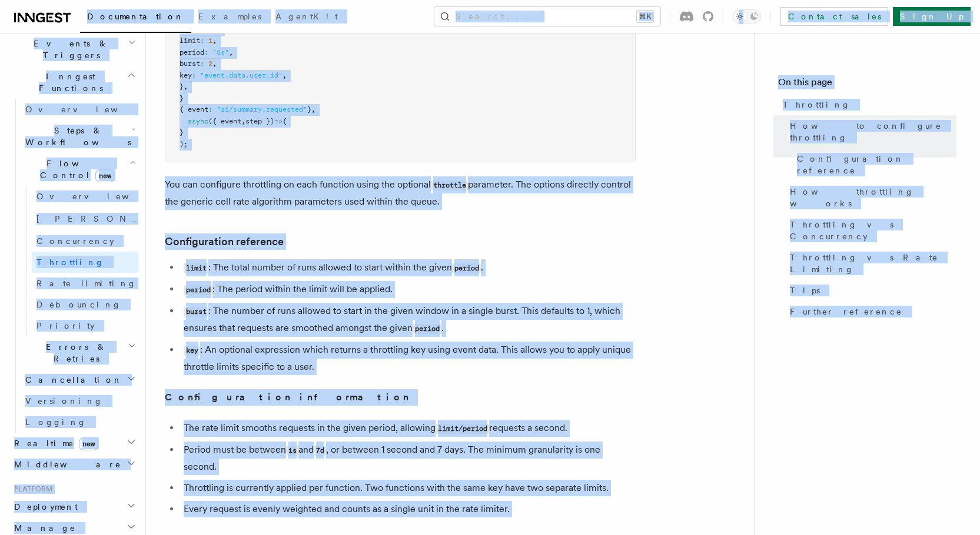  Describe the element at coordinates (747, 16) in the screenshot. I see `button: Toggle dark mode` at that location.